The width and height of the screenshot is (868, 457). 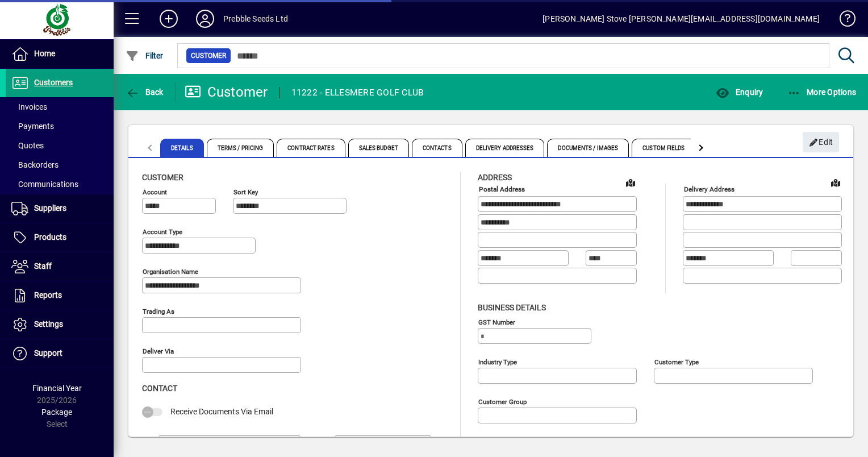 I want to click on a: Backorders, so click(x=60, y=165).